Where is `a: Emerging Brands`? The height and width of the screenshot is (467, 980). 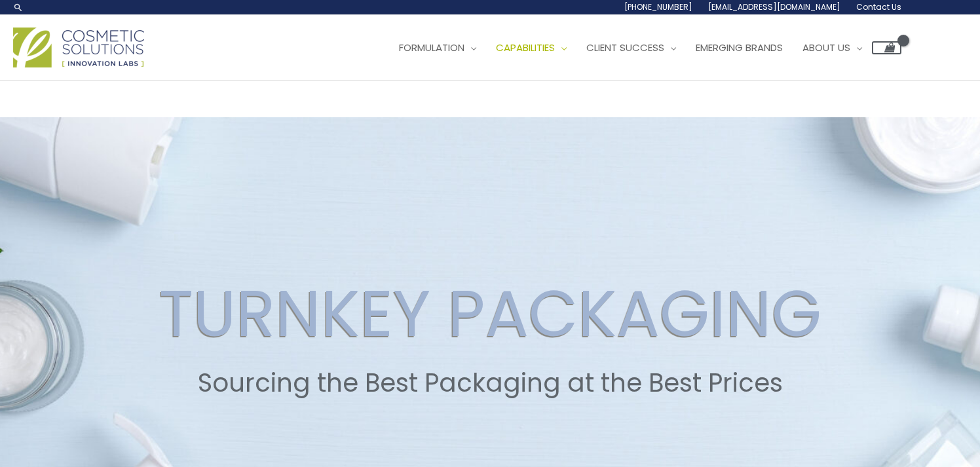 a: Emerging Brands is located at coordinates (739, 48).